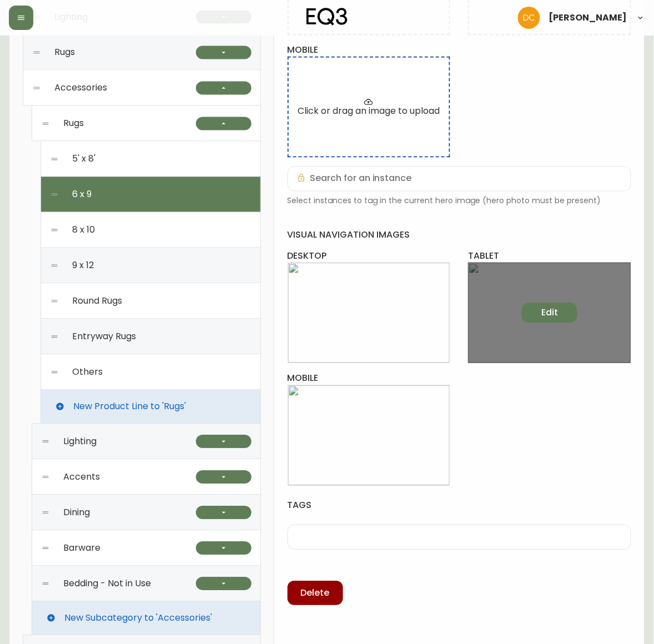  What do you see at coordinates (87, 373) in the screenshot?
I see `span: Others` at bounding box center [87, 373].